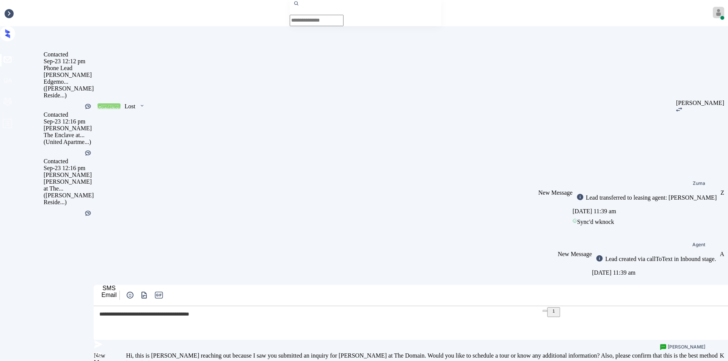 This screenshot has width=728, height=361. Describe the element at coordinates (699, 184) in the screenshot. I see `div: Zuma` at that location.